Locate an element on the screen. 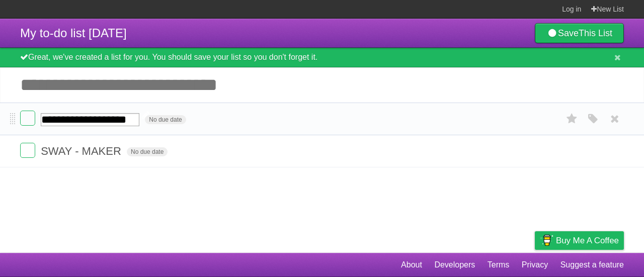  a: Developers is located at coordinates (454, 265).